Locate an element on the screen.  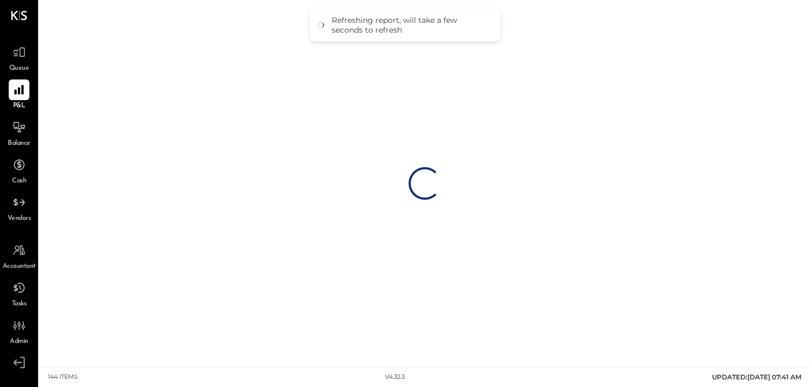
div: Refreshing report, will take a few seconds to refresh is located at coordinates (411, 25).